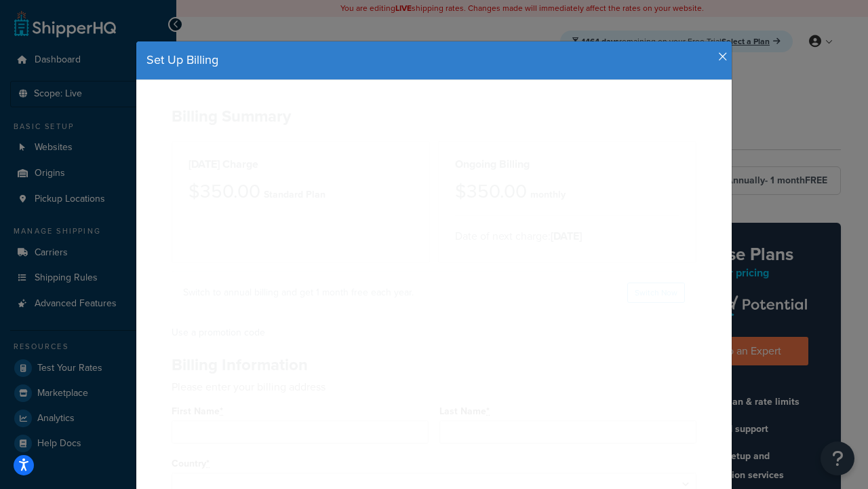 This screenshot has width=868, height=489. Describe the element at coordinates (191, 464) in the screenshot. I see `label: Country` at that location.